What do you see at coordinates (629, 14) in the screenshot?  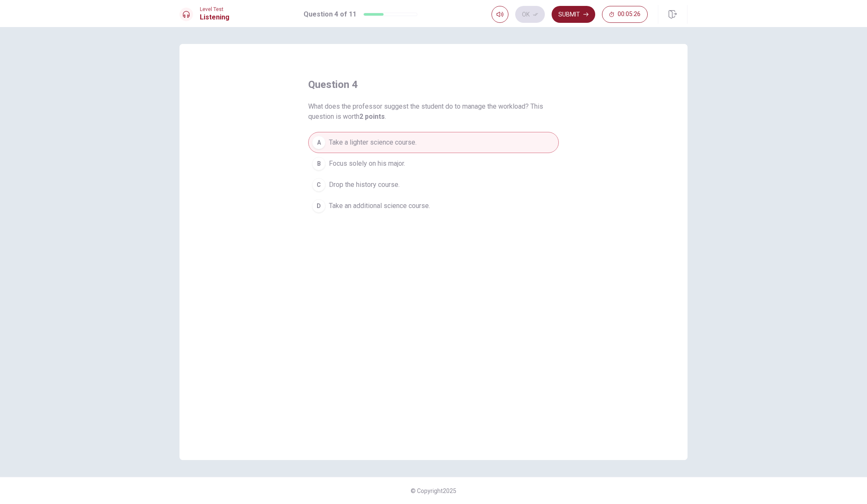 I see `span: 00:05:26` at bounding box center [629, 14].